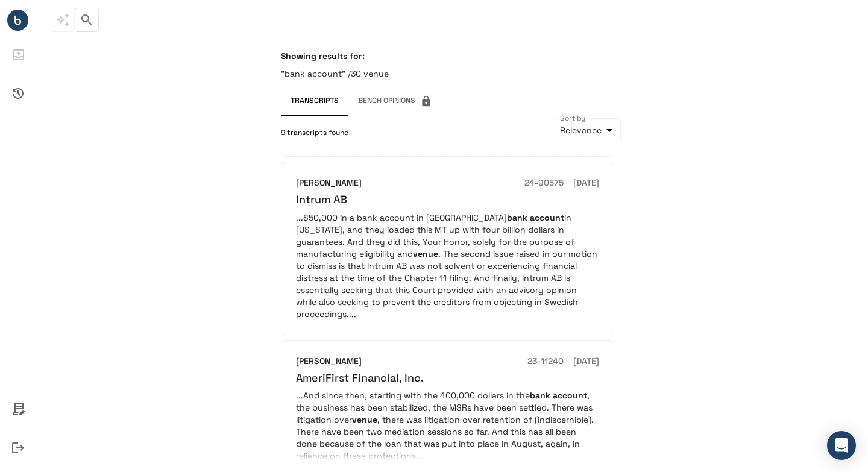 This screenshot has width=868, height=472. What do you see at coordinates (452, 73) in the screenshot?
I see `p: "bank account" /30 venue` at bounding box center [452, 73].